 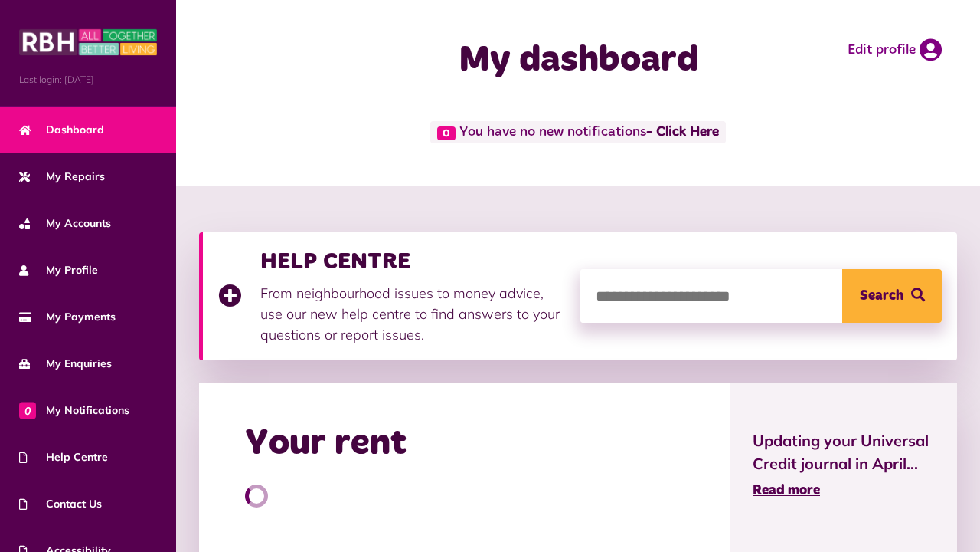 What do you see at coordinates (65, 223) in the screenshot?
I see `span: My Accounts` at bounding box center [65, 223].